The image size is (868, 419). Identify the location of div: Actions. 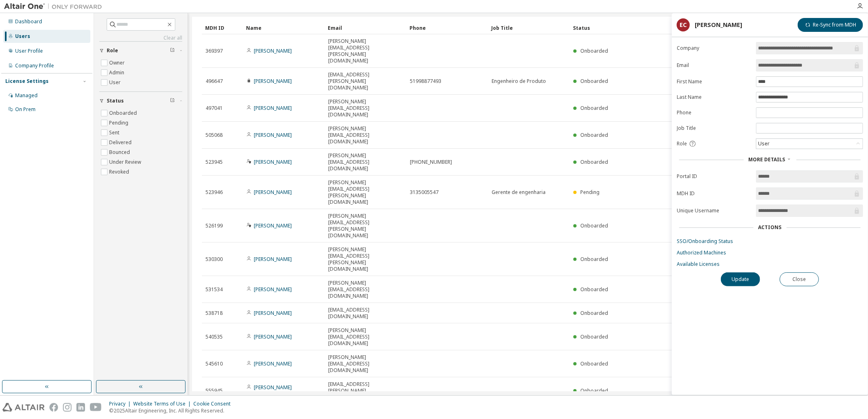
(770, 228).